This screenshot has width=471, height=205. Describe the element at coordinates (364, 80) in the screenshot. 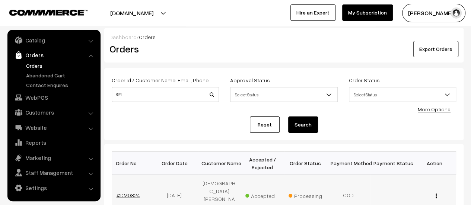

I see `label: Order Status` at that location.